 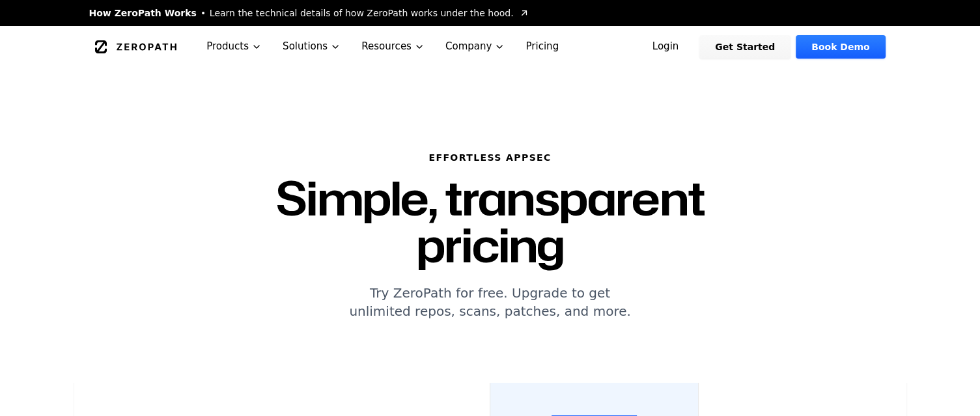 I want to click on span: How ZeroPath Works, so click(x=142, y=13).